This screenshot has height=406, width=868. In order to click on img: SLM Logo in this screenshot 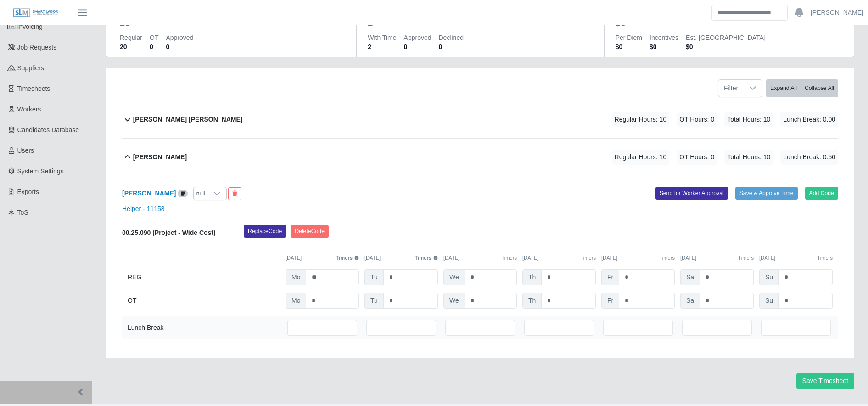, I will do `click(36, 13)`.